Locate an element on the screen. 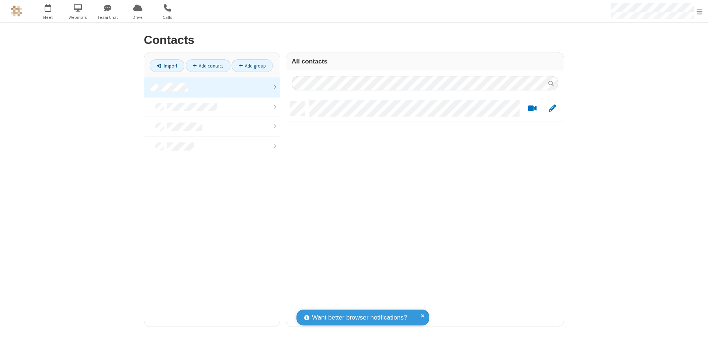 Image resolution: width=708 pixels, height=338 pixels. span: Team Chat is located at coordinates (108, 17).